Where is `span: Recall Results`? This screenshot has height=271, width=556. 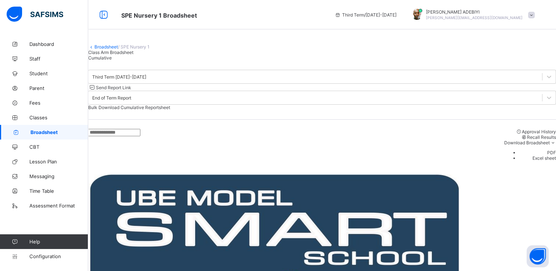
span: Recall Results is located at coordinates (541, 137).